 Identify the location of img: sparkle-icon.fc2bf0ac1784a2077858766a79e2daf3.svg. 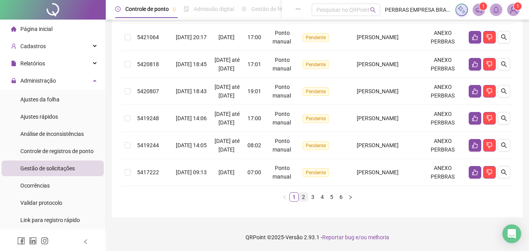
(462, 10).